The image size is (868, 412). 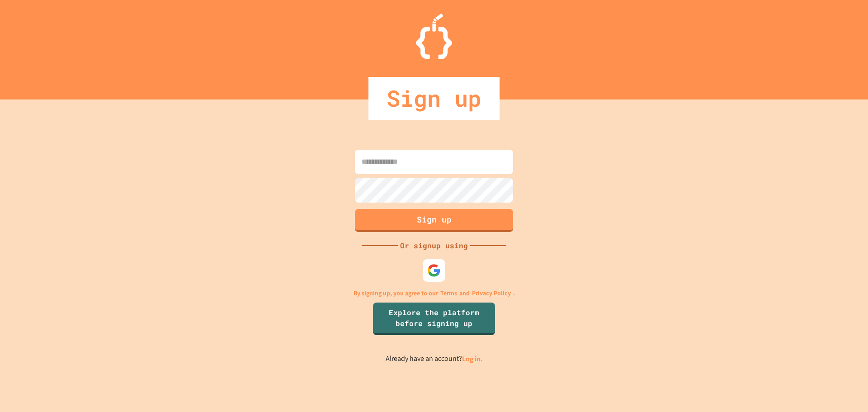 I want to click on img: google-icon.svg, so click(x=434, y=271).